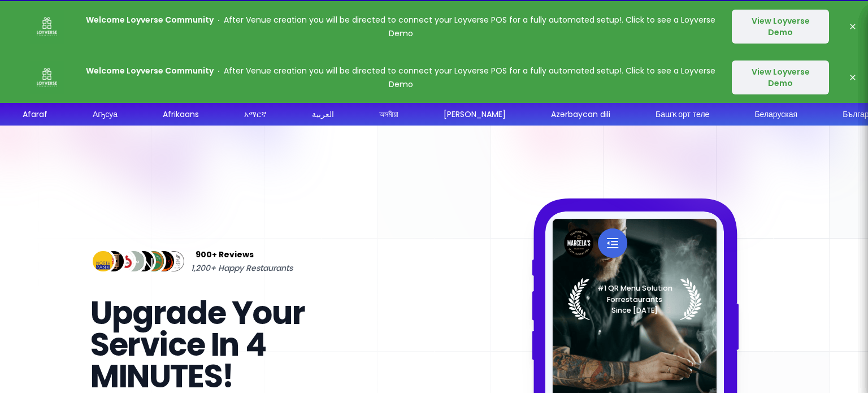 This screenshot has width=868, height=393. What do you see at coordinates (105, 114) in the screenshot?
I see `div: Аҧсуа` at bounding box center [105, 114].